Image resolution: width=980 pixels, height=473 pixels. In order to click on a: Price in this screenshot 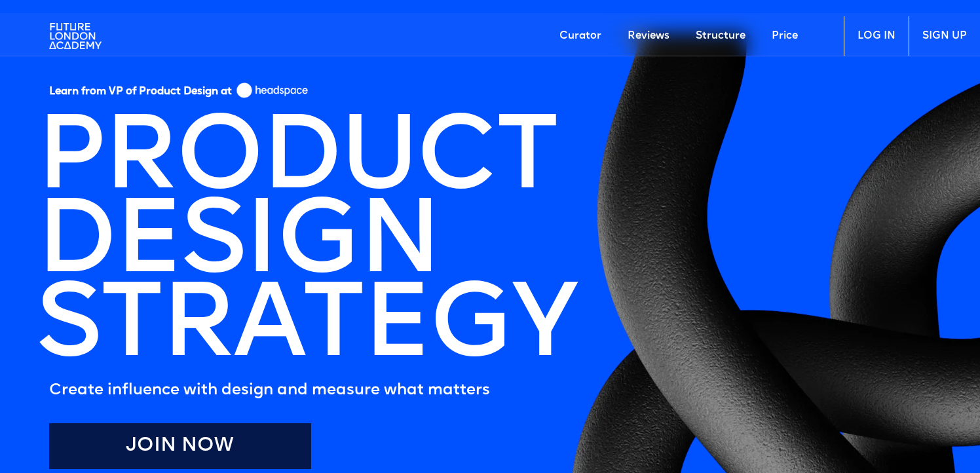, I will do `click(785, 36)`.